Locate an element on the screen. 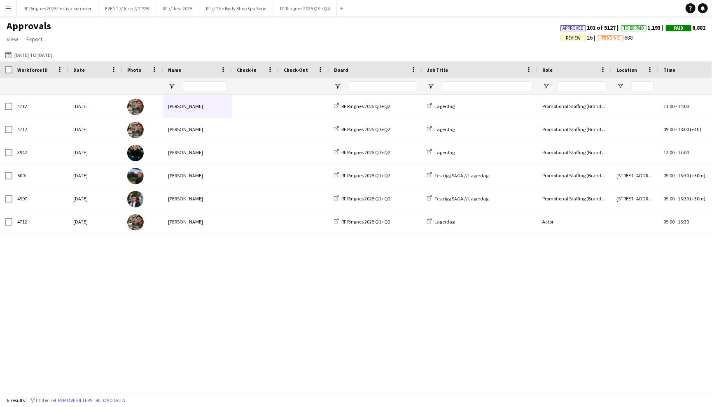 Image resolution: width=712 pixels, height=407 pixels. span: Approved is located at coordinates (573, 28).